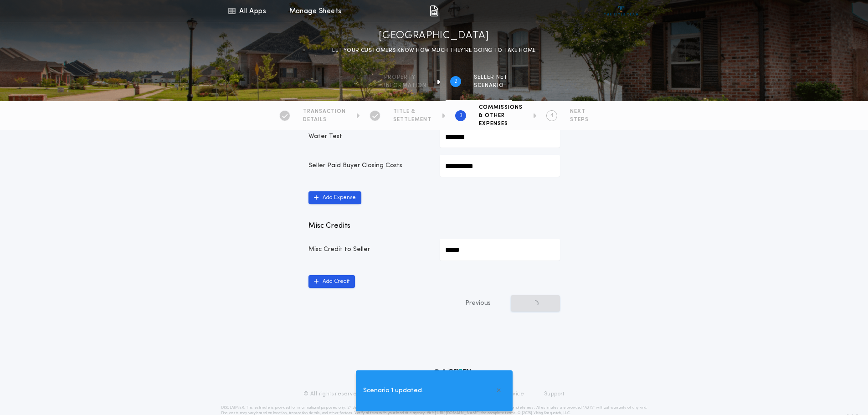 This screenshot has width=868, height=415. Describe the element at coordinates (413, 120) in the screenshot. I see `span: SETTLEMENT` at that location.